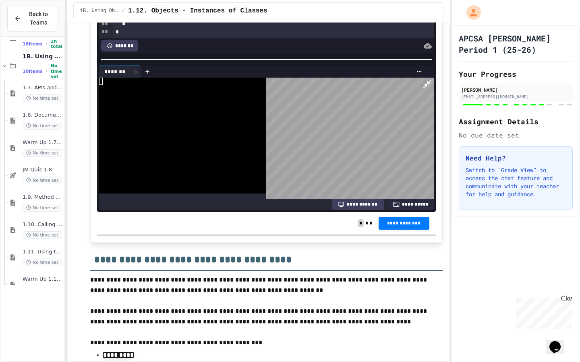  Describe the element at coordinates (39, 19) in the screenshot. I see `span: Back to Teams` at that location.